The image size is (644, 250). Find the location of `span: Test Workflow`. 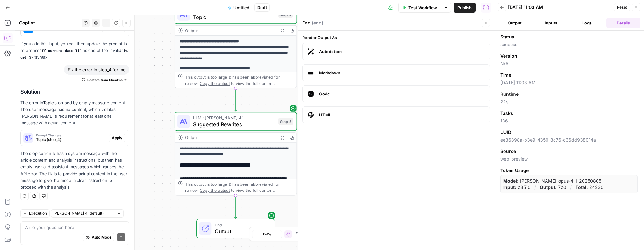

span: Test Workflow is located at coordinates (423, 8).